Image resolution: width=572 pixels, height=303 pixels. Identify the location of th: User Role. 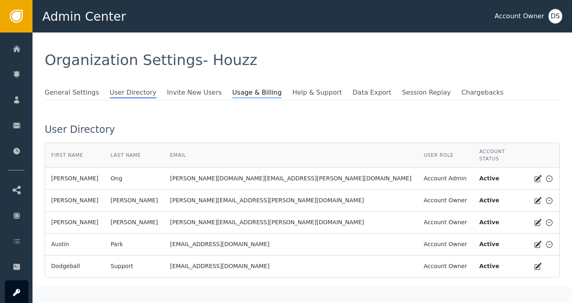
(445, 155).